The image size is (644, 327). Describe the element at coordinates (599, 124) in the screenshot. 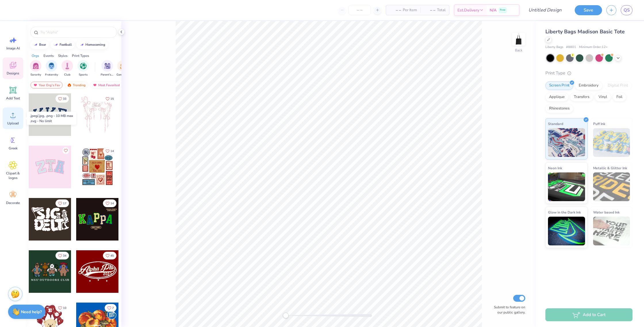

I see `span: Puff Ink` at that location.